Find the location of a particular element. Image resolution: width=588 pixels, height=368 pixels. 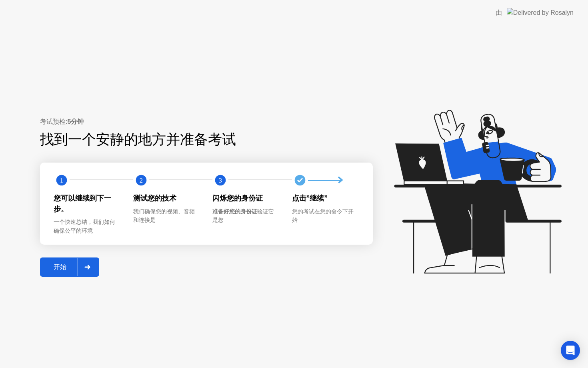

div: 您可以继续到下一步。 is located at coordinates (87, 203).